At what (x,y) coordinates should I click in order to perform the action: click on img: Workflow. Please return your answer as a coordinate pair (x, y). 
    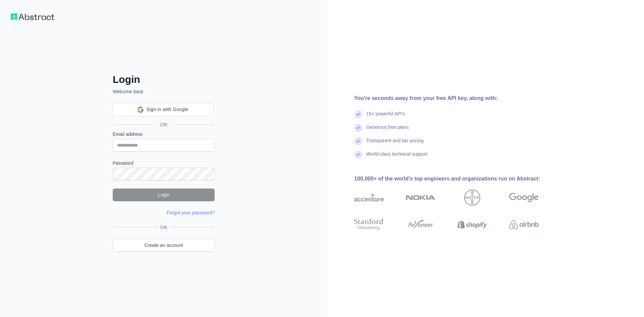
    Looking at the image, I should click on (33, 17).